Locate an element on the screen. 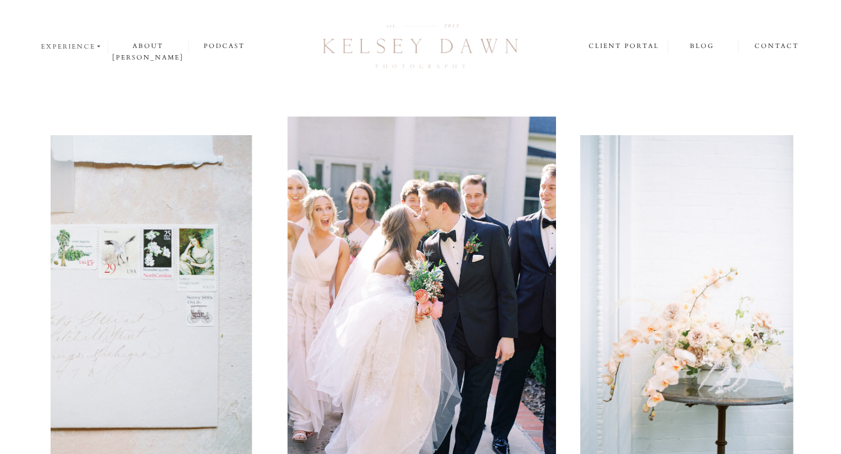 This screenshot has width=841, height=454. nav: blog is located at coordinates (702, 46).